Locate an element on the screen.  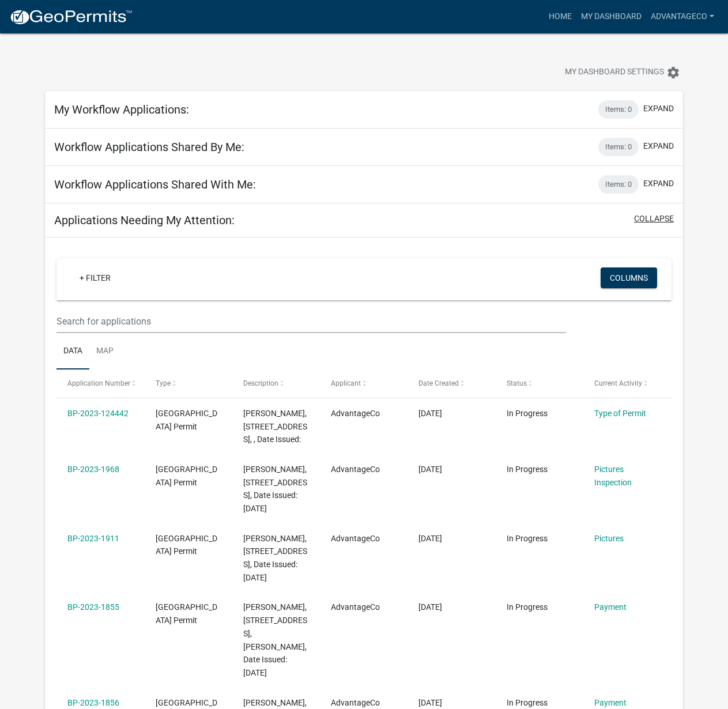
span: WILLIAM F CROTTY, 8823 387TH CT NW, , Date Issued: is located at coordinates (275, 427).